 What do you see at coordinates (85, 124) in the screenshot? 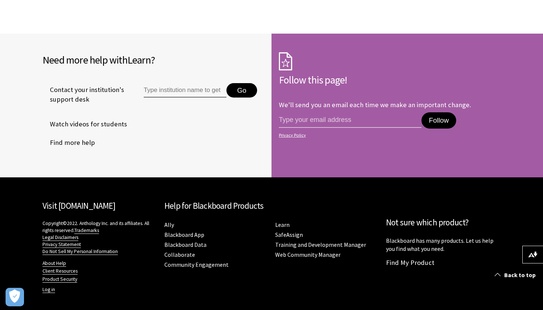
I see `span: Watch videos for students` at bounding box center [85, 124].